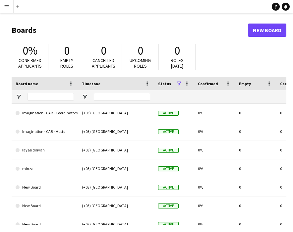 The width and height of the screenshot is (293, 232). What do you see at coordinates (245, 83) in the screenshot?
I see `span: Empty` at bounding box center [245, 83].